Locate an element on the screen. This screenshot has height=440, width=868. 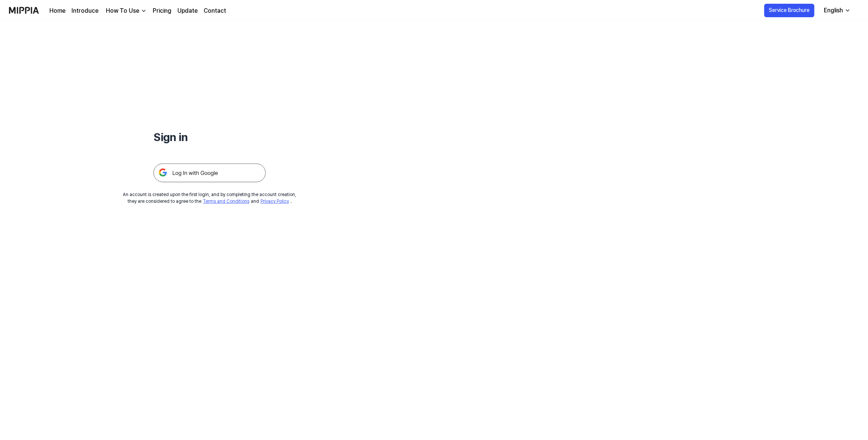
a: Pricing is located at coordinates (162, 11).